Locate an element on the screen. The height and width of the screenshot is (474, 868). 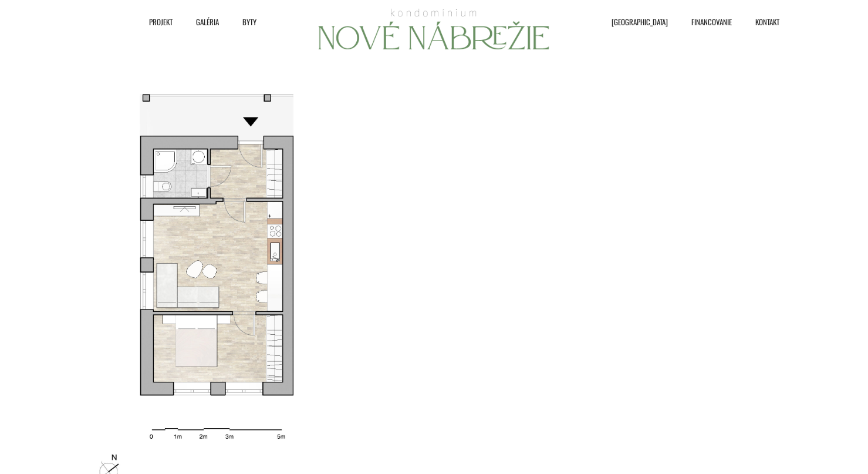
a: Kontakt is located at coordinates (761, 22).